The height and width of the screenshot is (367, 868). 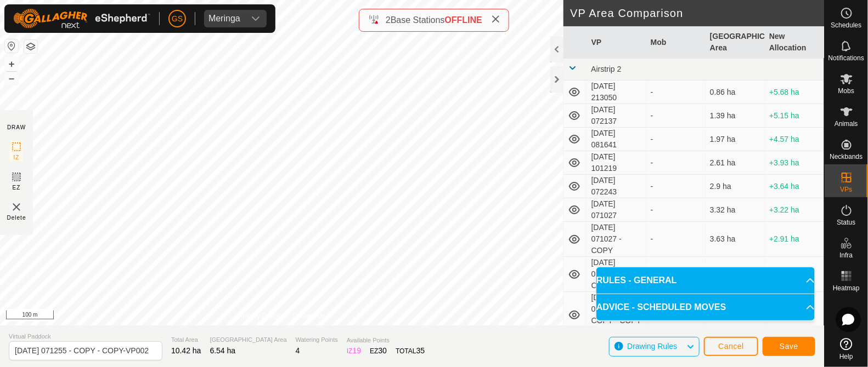 I want to click on div: IZ, so click(x=354, y=351).